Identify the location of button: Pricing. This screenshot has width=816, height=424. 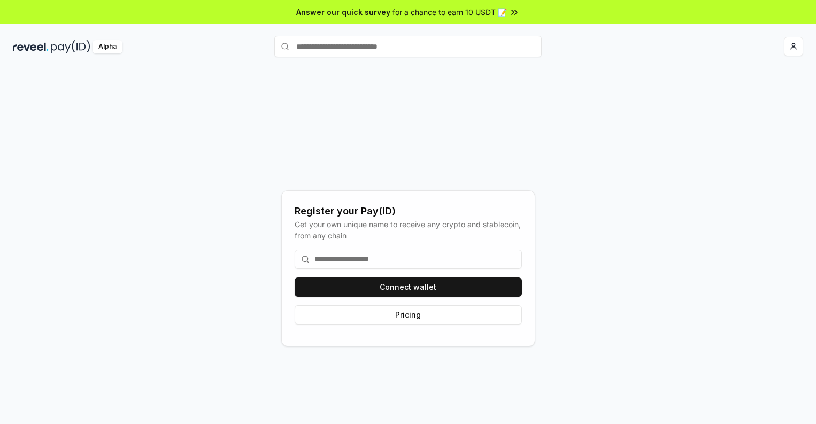
(408, 315).